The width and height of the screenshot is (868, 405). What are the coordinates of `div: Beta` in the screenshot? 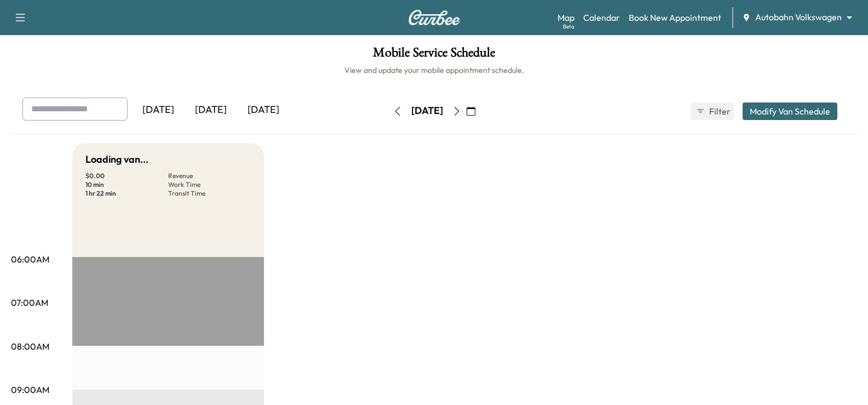 It's located at (569, 26).